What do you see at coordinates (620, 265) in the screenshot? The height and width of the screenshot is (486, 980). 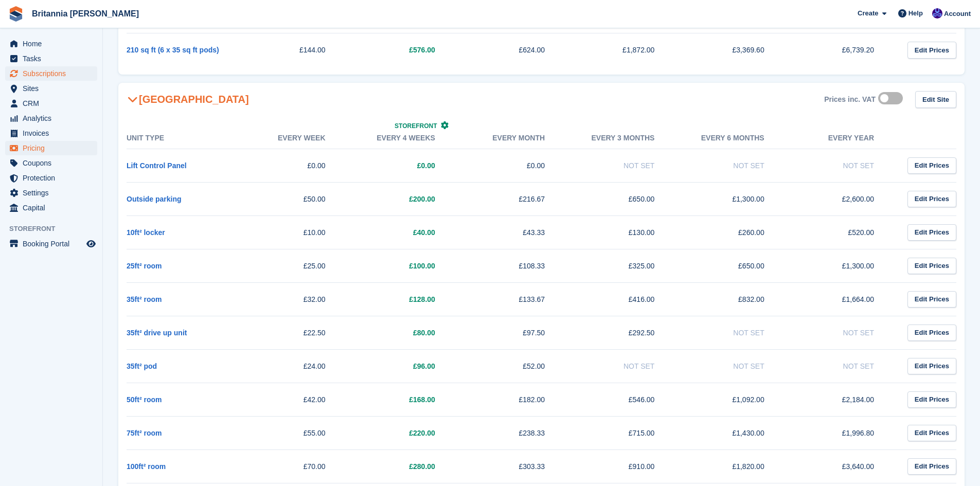 I see `td: £325.00` at bounding box center [620, 265].